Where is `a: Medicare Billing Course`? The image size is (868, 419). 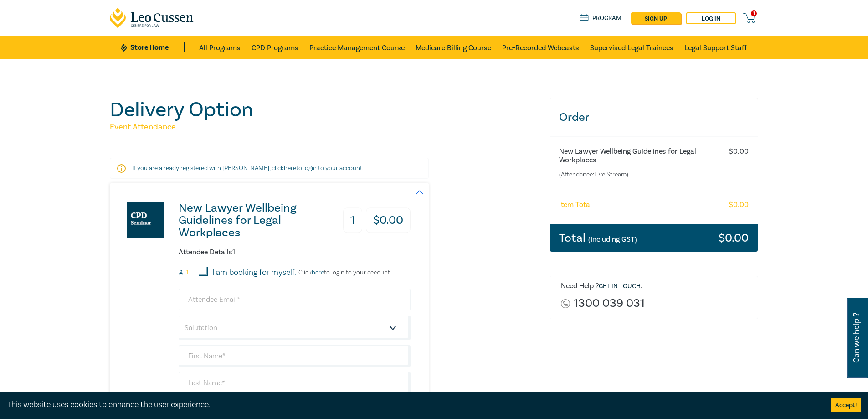 a: Medicare Billing Course is located at coordinates (453, 47).